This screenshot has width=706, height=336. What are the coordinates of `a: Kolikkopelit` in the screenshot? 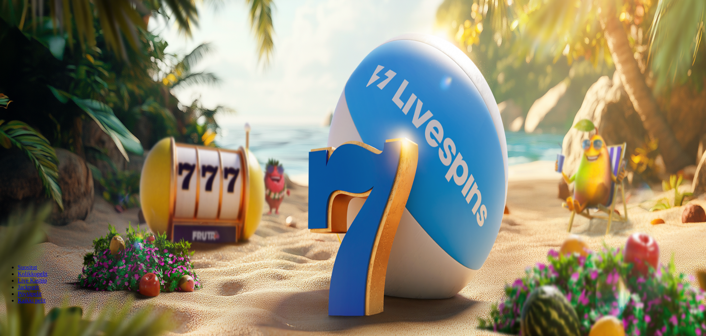 It's located at (32, 274).